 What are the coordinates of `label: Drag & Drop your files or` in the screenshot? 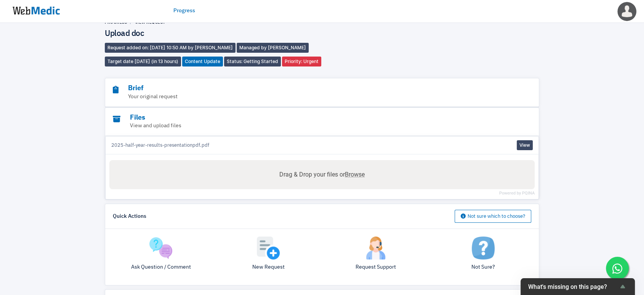 It's located at (322, 175).